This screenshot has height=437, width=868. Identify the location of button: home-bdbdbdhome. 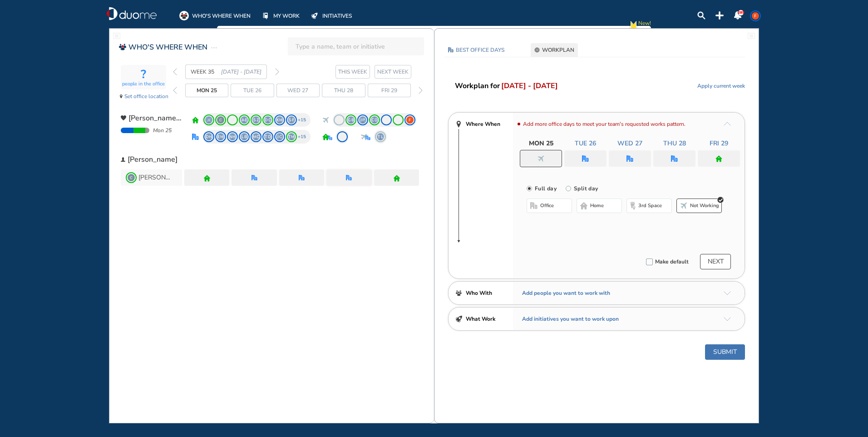
(599, 206).